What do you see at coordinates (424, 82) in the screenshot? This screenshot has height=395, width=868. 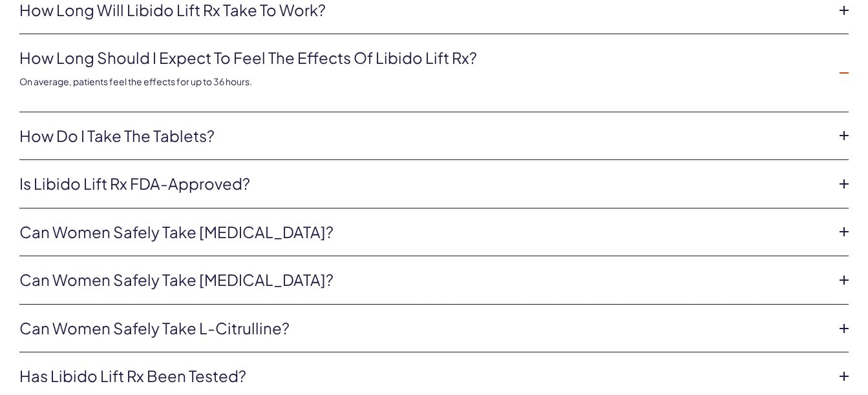 I see `p: On average, patients feel the effects for up to 36 hours.` at bounding box center [424, 82].